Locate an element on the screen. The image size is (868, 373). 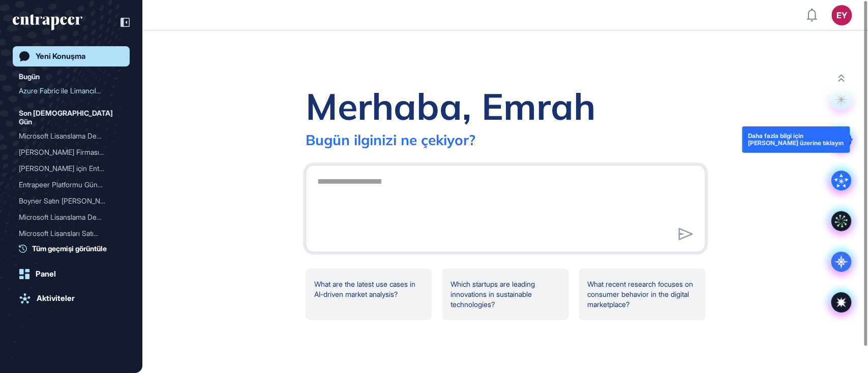
div: Yeni Konuşma is located at coordinates (60, 56).